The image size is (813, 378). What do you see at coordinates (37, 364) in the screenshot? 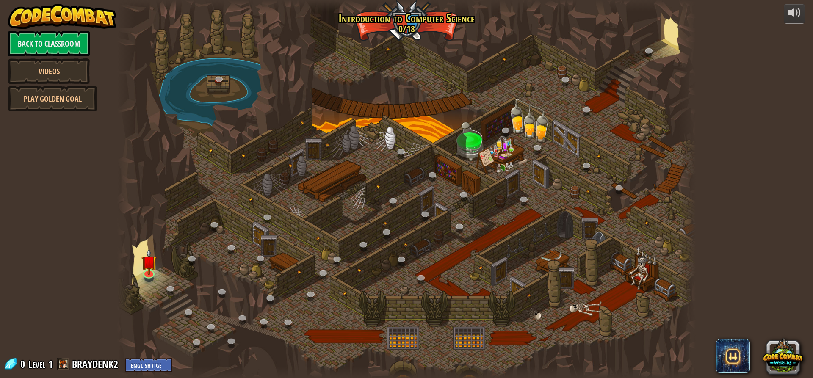
I see `span: Level` at bounding box center [37, 364].